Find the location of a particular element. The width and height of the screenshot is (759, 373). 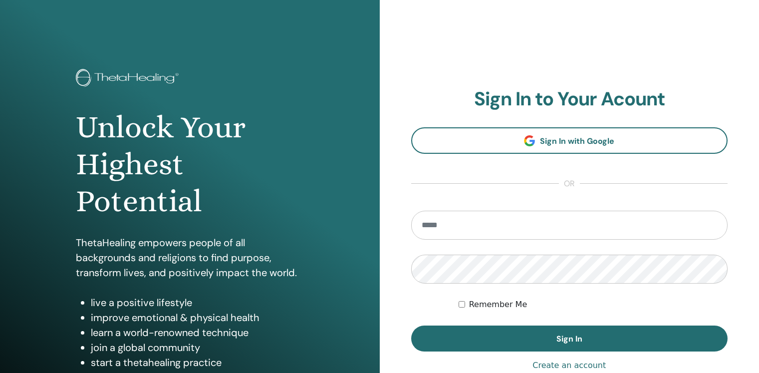

h2: Sign In to Your Acount is located at coordinates (569, 99).